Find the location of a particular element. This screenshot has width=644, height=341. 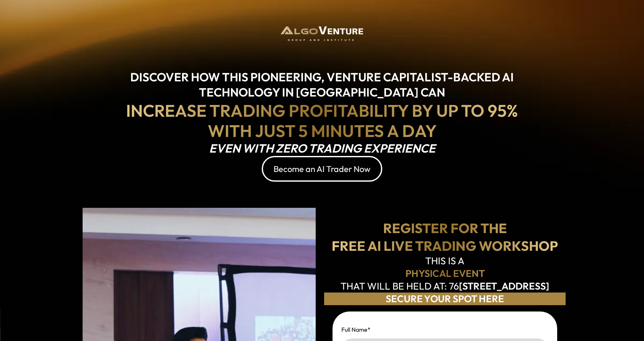

div: Become an AI Trader Now is located at coordinates (322, 168).